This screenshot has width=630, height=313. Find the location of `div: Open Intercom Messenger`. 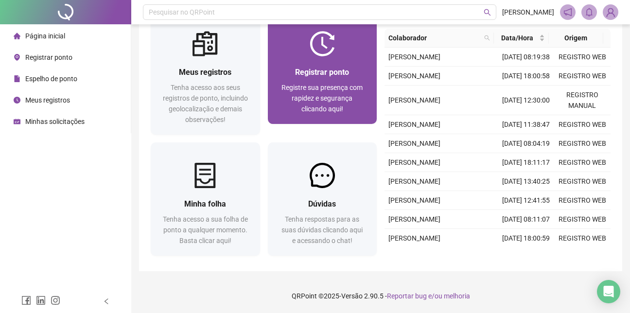

div: Open Intercom Messenger is located at coordinates (608, 292).